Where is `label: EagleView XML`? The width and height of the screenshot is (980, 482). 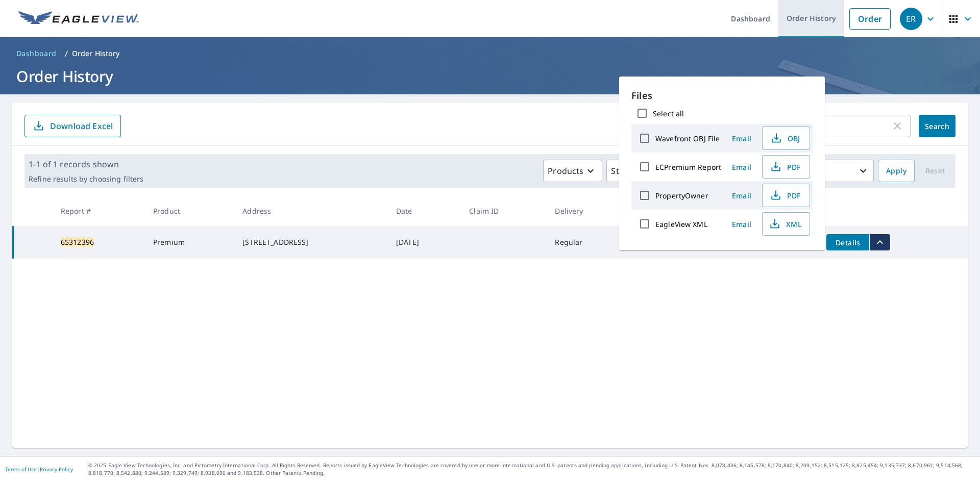
label: EagleView XML is located at coordinates (681, 224).